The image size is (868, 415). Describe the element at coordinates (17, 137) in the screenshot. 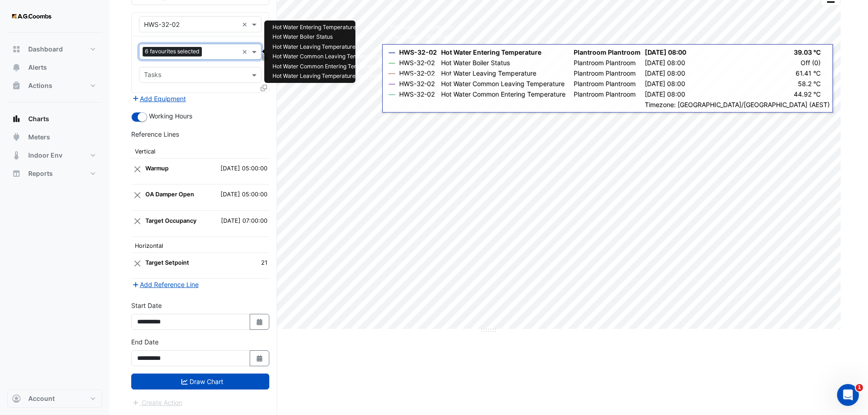

I see `app-icon: Meters` at that location.